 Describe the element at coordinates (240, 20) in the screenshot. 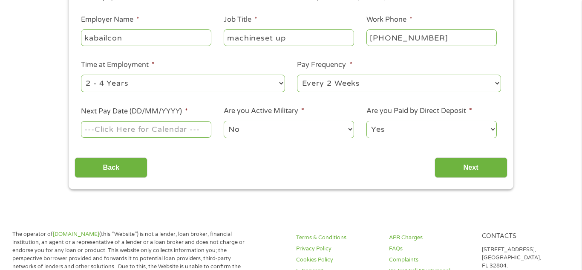

I see `label: Job Title` at that location.